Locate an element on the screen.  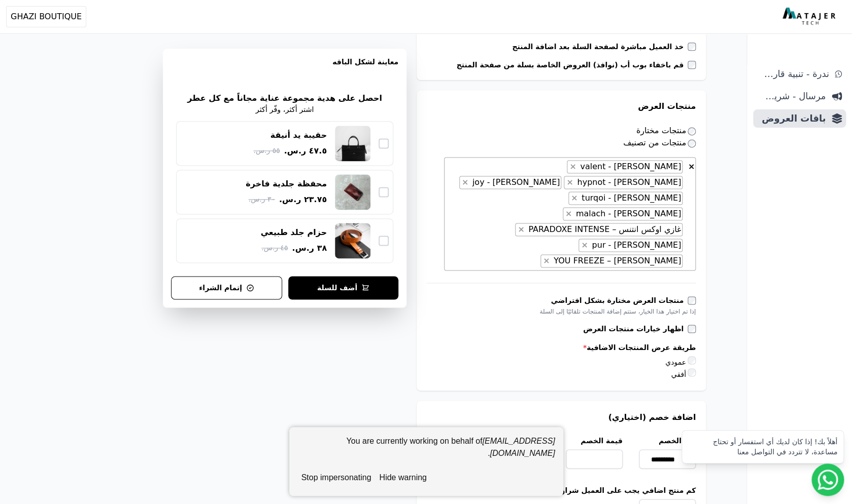
span: غازي اوكس انتنس – PARADOXE INTENSE is located at coordinates (604, 229).